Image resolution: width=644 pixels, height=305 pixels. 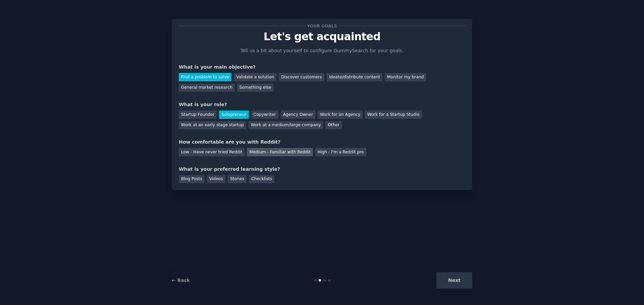 What do you see at coordinates (340, 115) in the screenshot?
I see `div: Work for an Agency` at bounding box center [340, 115].